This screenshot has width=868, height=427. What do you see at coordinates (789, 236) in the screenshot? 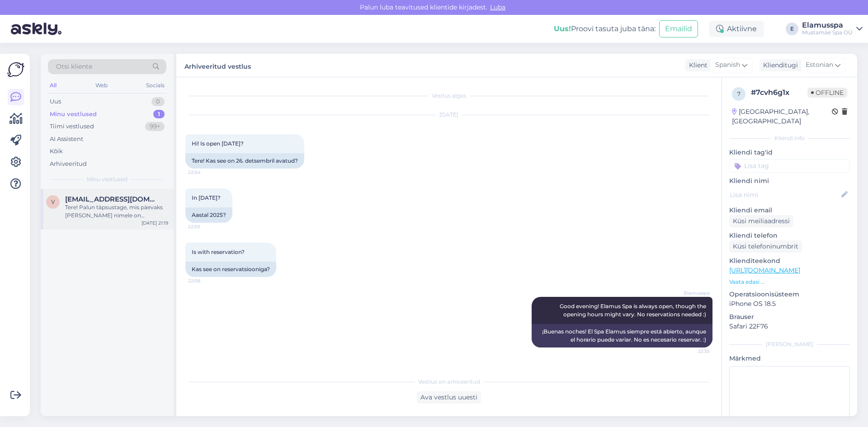
I see `p: Kliendi telefon` at bounding box center [789, 236].